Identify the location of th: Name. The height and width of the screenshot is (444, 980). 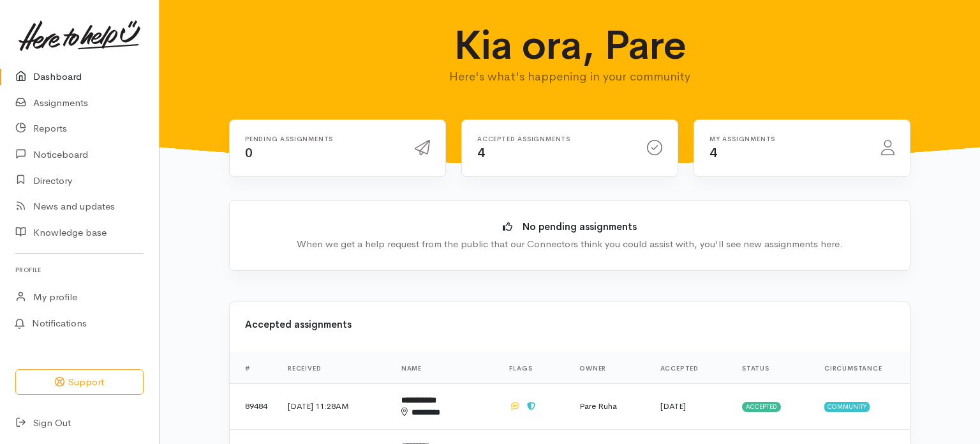
(445, 368).